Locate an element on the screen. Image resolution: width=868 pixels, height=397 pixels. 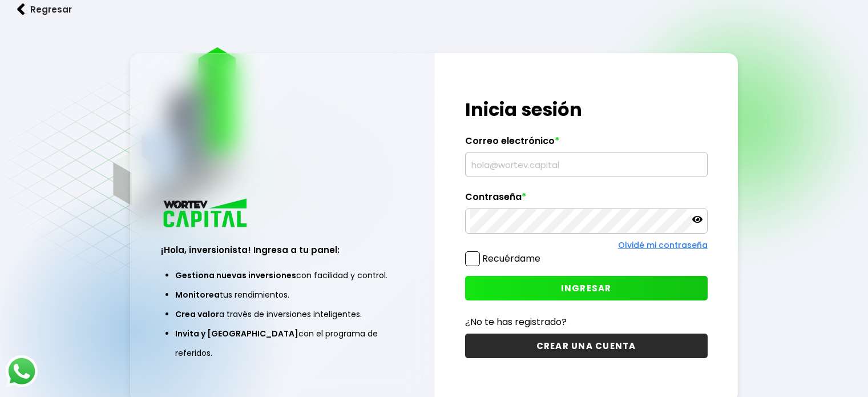
h1: Inicia sesión is located at coordinates (586, 110).